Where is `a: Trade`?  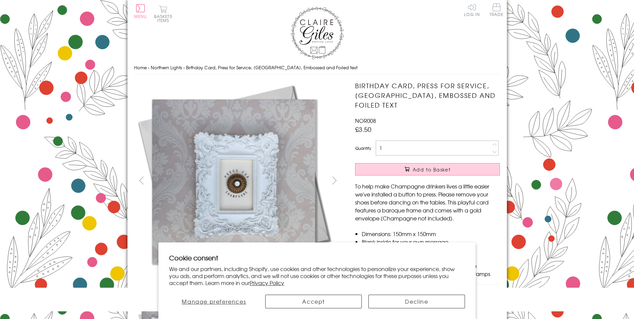 a: Trade is located at coordinates (496, 10).